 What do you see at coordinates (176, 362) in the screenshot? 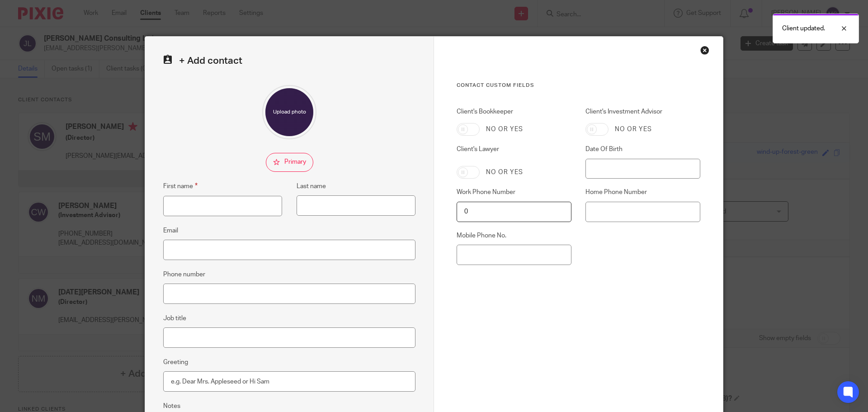
I see `label: Greeting` at bounding box center [176, 362].